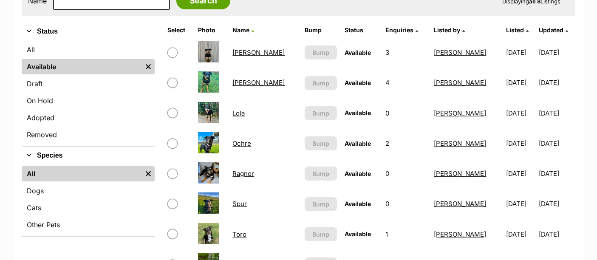 The width and height of the screenshot is (597, 260). What do you see at coordinates (88, 156) in the screenshot?
I see `button: Species` at bounding box center [88, 156].